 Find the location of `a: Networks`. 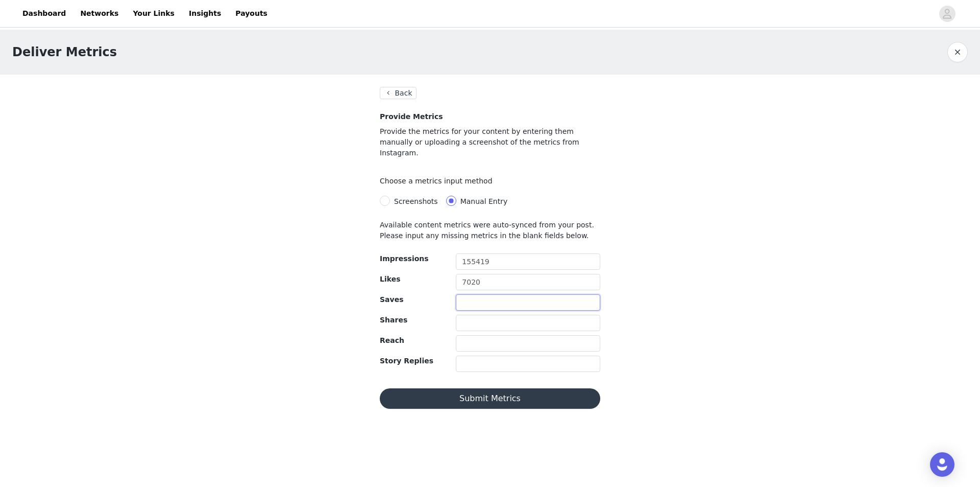

a: Networks is located at coordinates (99, 14).